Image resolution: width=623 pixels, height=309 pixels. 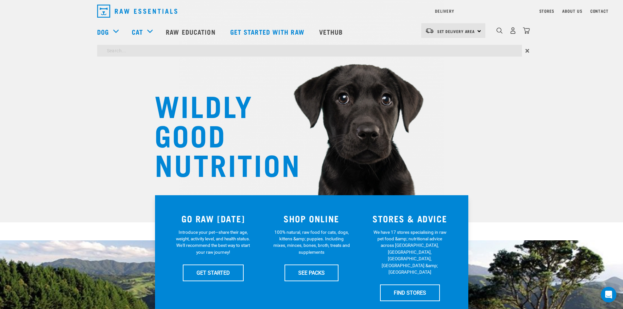 What do you see at coordinates (312, 242) in the screenshot?
I see `p: 100% natural, raw food for cats, dogs, kittens &amp; puppies. Including mixes, minces, bones, bro...` at bounding box center [312, 242].